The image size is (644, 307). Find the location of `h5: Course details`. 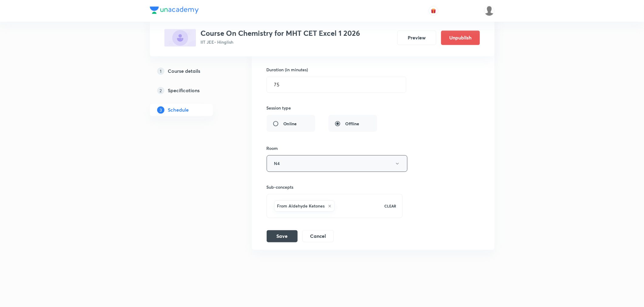

h5: Course details is located at coordinates (184, 71).